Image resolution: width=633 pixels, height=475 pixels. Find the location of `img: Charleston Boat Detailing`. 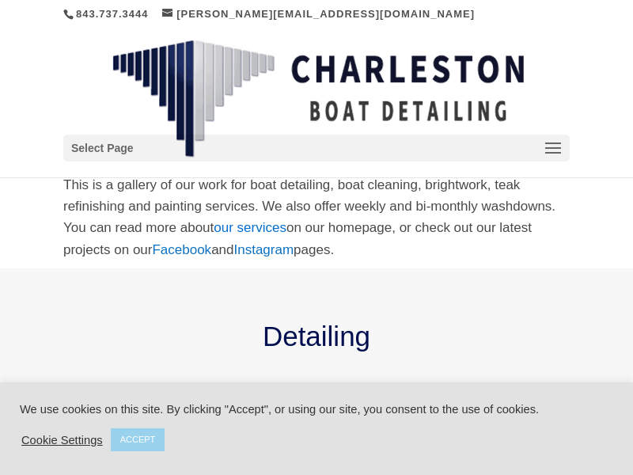

img: Charleston Boat Detailing is located at coordinates (318, 99).